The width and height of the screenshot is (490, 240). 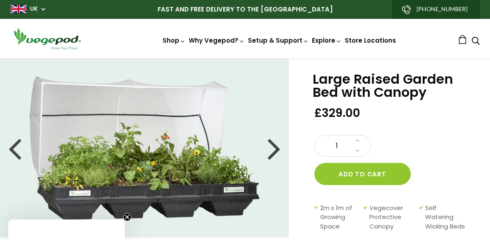 I want to click on img: Large Raised Garden Bed with Canopy, so click(x=144, y=148).